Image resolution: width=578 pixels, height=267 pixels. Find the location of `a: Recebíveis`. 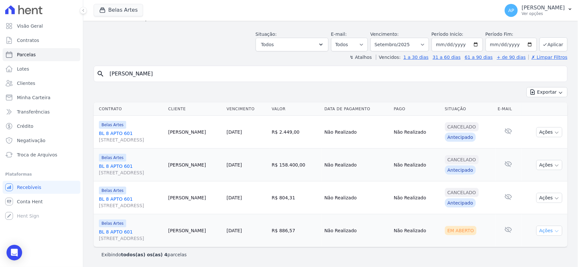

a: Recebíveis is located at coordinates (41, 187).